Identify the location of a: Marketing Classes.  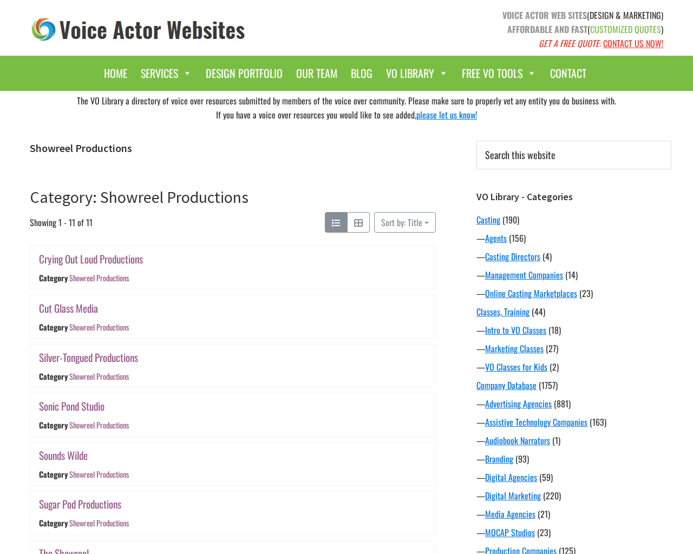
(514, 348).